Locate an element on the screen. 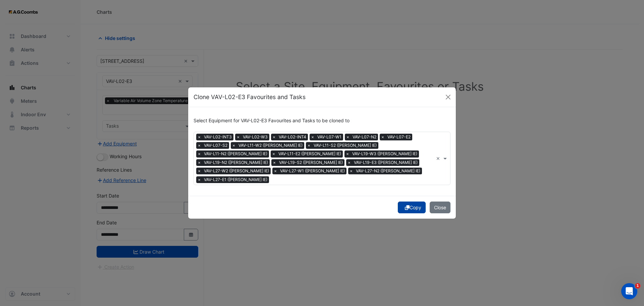 This screenshot has width=644, height=306. span: VAV-L07-S2 is located at coordinates (215, 145).